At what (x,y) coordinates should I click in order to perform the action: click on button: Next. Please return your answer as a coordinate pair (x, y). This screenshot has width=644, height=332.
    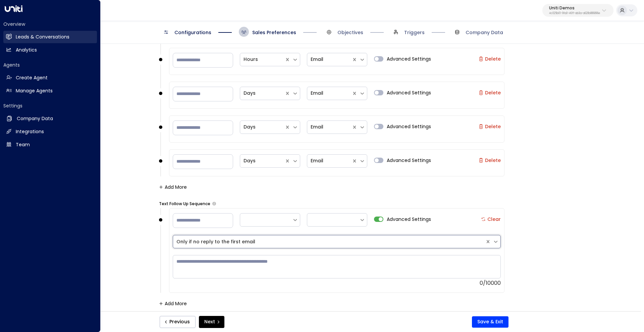
    Looking at the image, I should click on (212, 322).